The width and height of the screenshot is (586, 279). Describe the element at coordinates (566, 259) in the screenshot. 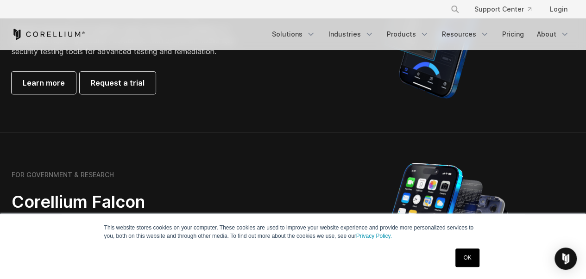

I see `div: Open Intercom Messenger` at that location.